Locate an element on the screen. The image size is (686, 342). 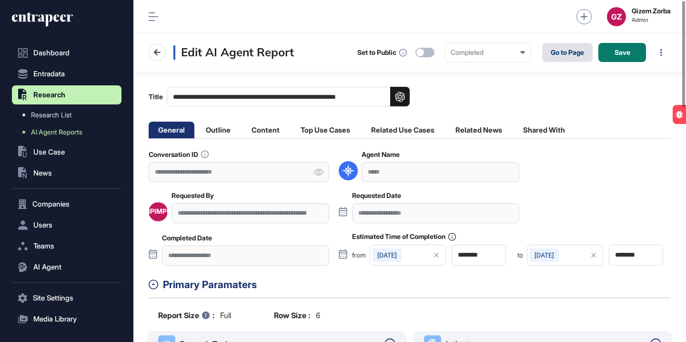
span: AI Agent is located at coordinates (47, 267).